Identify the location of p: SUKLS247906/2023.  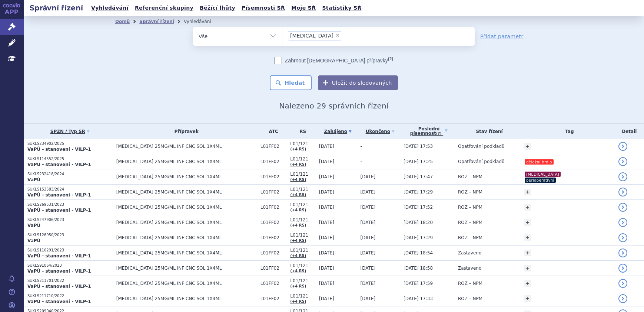
(70, 220).